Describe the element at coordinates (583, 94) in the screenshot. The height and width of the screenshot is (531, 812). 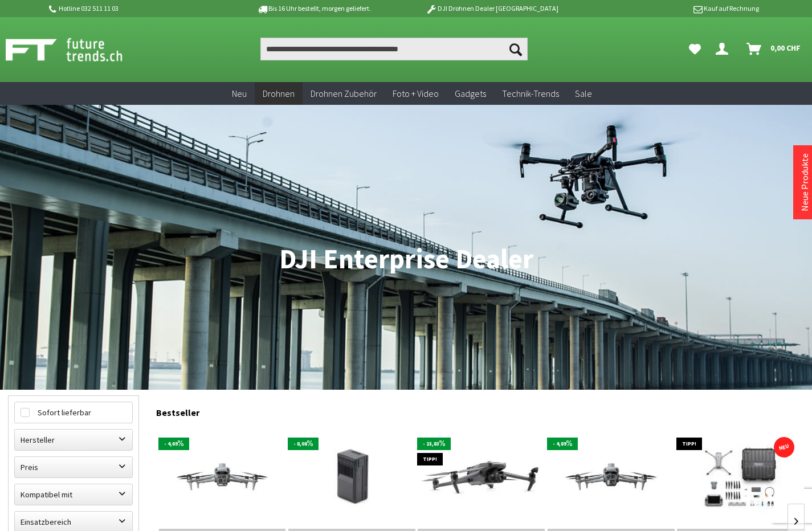
I see `span: Sale` at that location.